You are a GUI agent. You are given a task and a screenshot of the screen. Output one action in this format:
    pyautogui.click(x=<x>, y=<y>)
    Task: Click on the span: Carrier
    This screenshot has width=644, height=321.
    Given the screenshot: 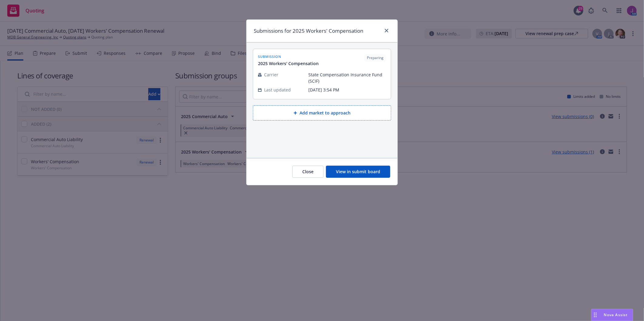 What is the action you would take?
    pyautogui.click(x=270, y=75)
    